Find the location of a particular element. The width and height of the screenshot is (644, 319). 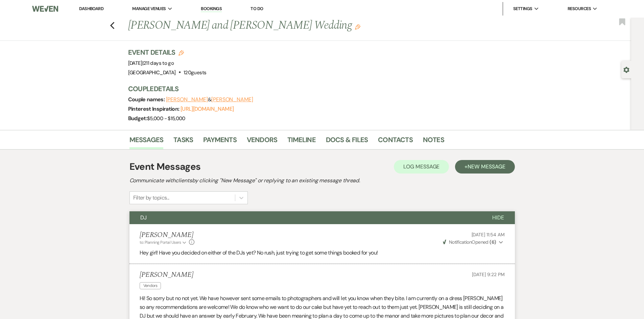

a: To Do is located at coordinates (257, 9).